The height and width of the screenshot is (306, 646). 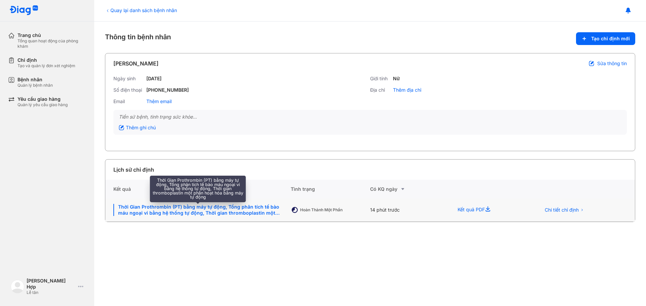 What do you see at coordinates (605, 39) in the screenshot?
I see `button: Tạo chỉ định mới` at bounding box center [605, 39].